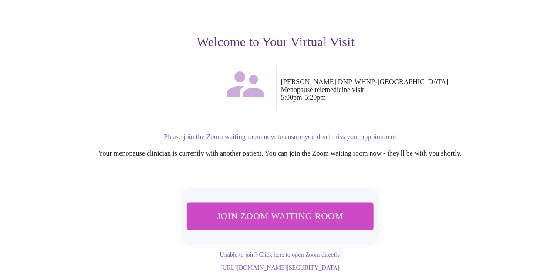  What do you see at coordinates (279, 137) in the screenshot?
I see `p: Please join the Zoom waiting room now to ensure you don't miss your appointment` at bounding box center [279, 137].